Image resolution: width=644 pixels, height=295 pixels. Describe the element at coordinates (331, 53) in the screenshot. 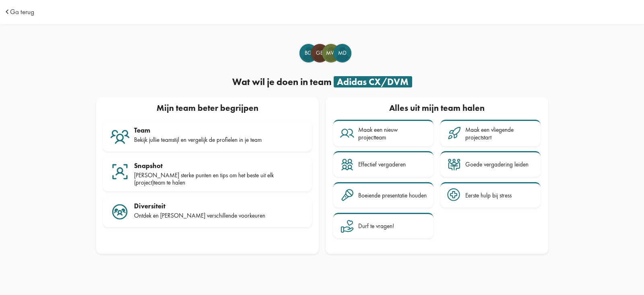

I see `span: MW` at that location.